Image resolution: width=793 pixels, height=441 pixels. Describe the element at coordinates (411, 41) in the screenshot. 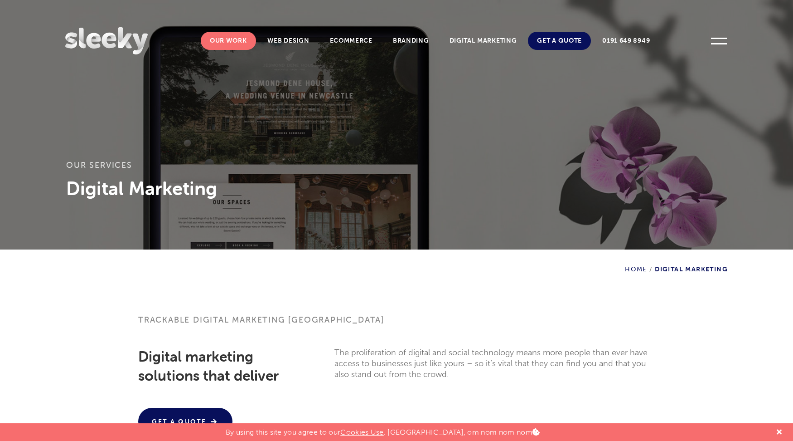

I see `a: Branding` at that location.